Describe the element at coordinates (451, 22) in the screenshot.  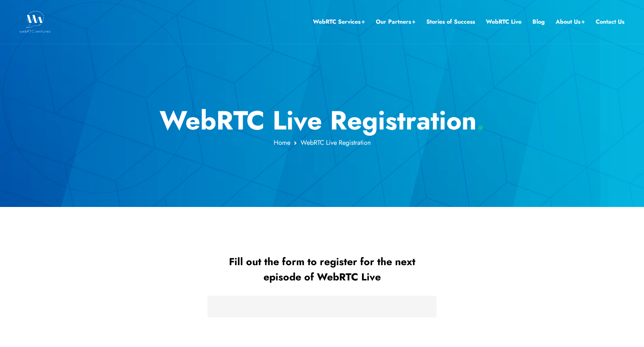
I see `a: Stories of Success` at that location.